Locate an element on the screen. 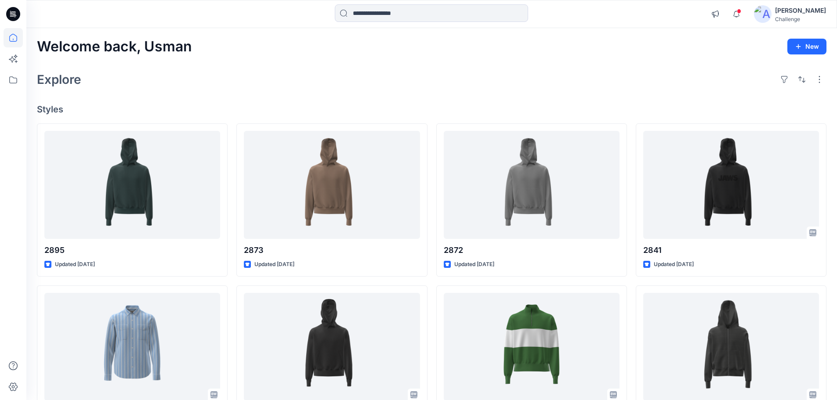  p: 2841 is located at coordinates (731, 250).